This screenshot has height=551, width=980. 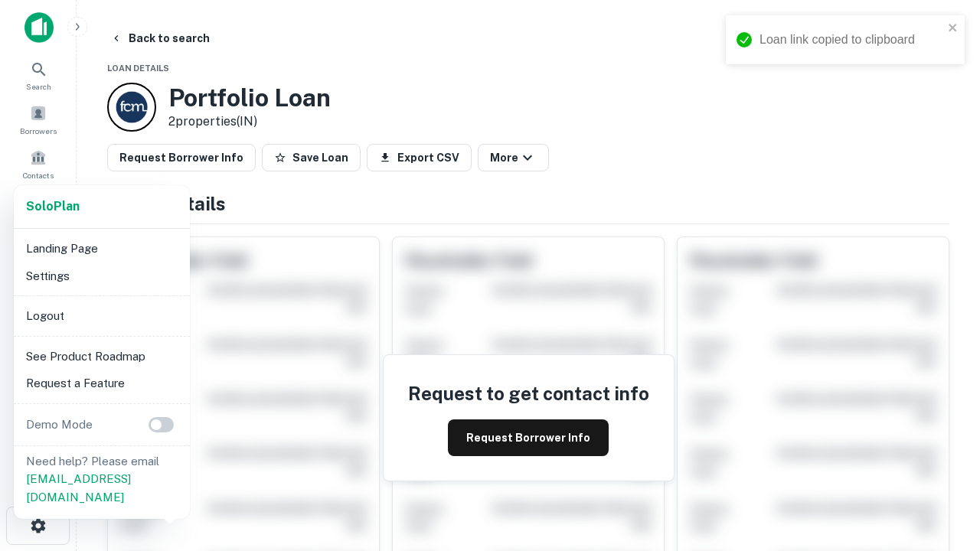 I want to click on strong: Solo Plan, so click(x=53, y=206).